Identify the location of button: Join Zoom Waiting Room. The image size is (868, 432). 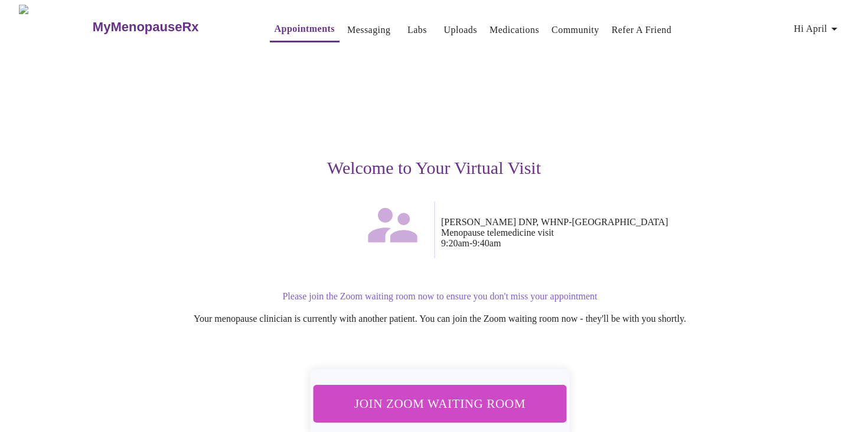
(439, 404).